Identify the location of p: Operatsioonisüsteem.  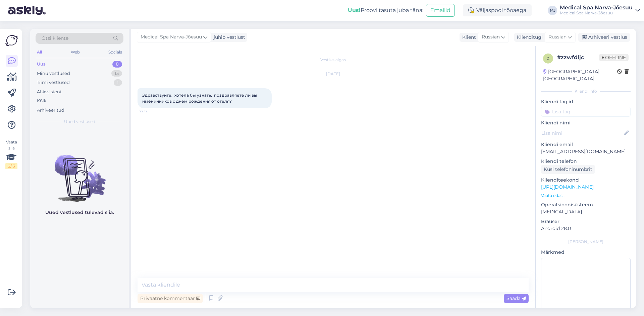
(585, 205).